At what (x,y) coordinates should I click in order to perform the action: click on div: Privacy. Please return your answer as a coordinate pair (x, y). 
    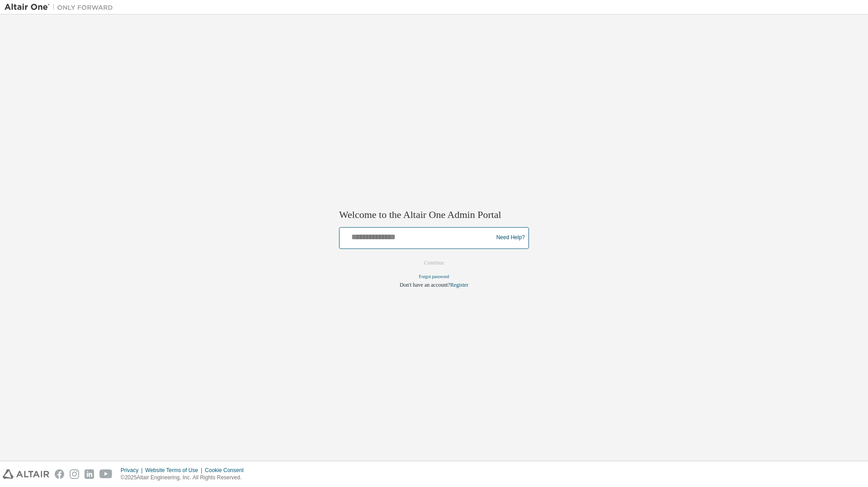
    Looking at the image, I should click on (133, 470).